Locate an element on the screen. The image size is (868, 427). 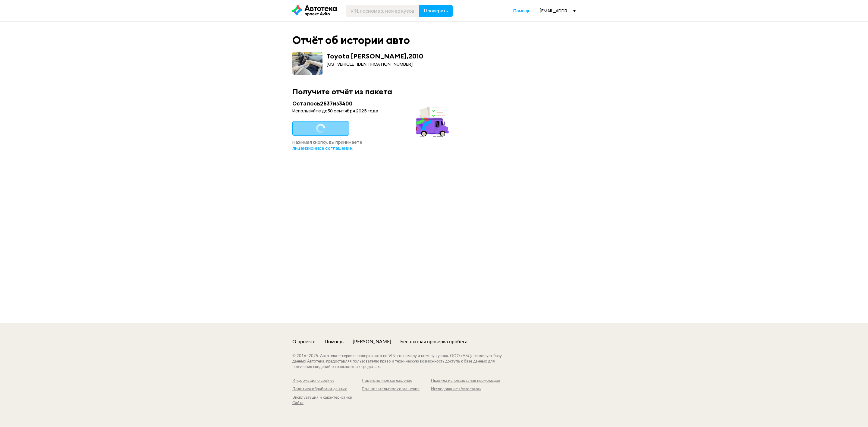
div: Политика обработки данных is located at coordinates (327, 390).